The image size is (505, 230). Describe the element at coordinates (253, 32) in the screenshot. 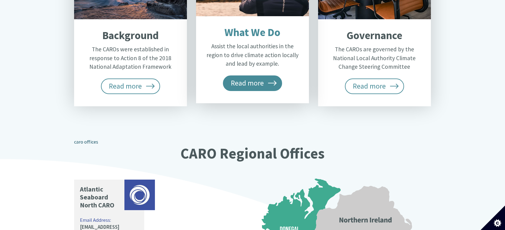

I see `h2: What We Do` at that location.